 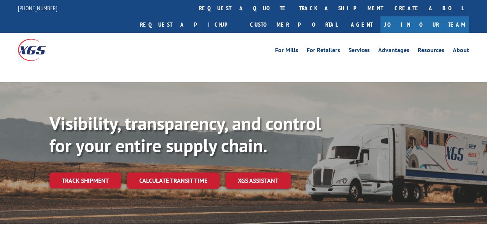 I want to click on a: Customer Portal, so click(x=294, y=24).